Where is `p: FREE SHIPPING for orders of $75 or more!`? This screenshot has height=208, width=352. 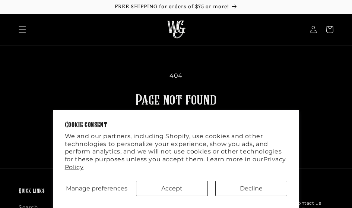
p: FREE SHIPPING for orders of $75 or more! is located at coordinates (176, 7).